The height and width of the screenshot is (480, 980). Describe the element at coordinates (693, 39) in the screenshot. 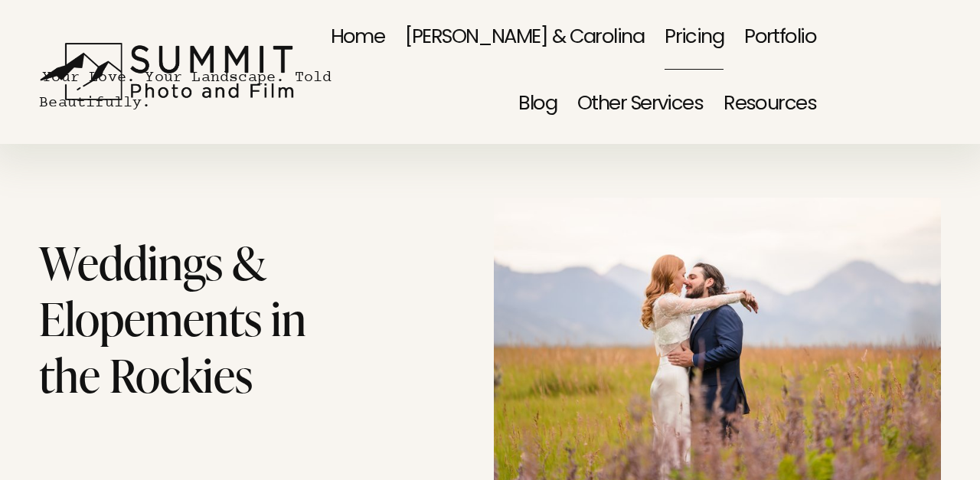

I see `a: Pricing` at that location.